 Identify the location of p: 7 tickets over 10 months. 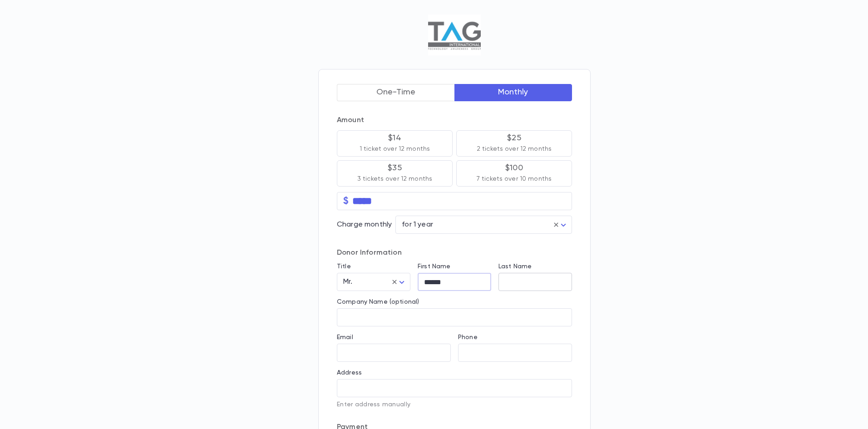
(514, 179).